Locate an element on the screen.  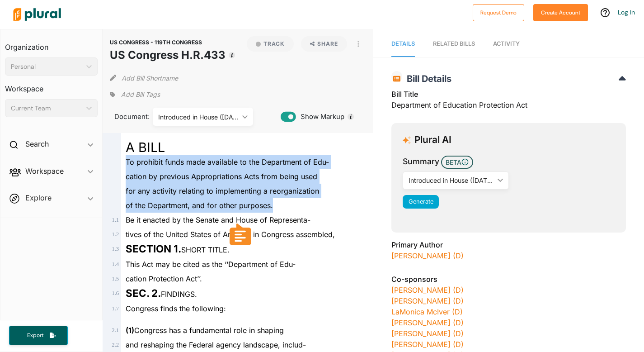
div: Current Team is located at coordinates (47, 108).